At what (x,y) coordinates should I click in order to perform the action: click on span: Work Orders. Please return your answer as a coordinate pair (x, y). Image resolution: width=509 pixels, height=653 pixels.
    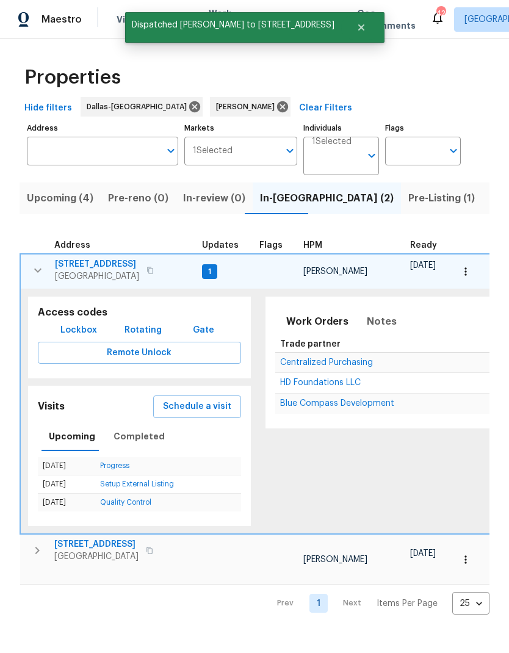
    Looking at the image, I should click on (224, 20).